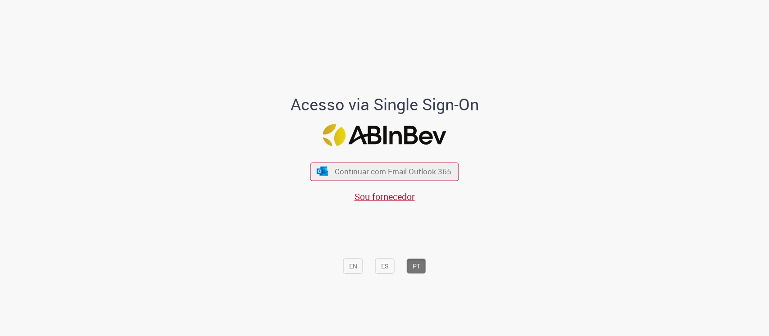 The height and width of the screenshot is (336, 769). Describe the element at coordinates (385, 266) in the screenshot. I see `button: ES` at that location.